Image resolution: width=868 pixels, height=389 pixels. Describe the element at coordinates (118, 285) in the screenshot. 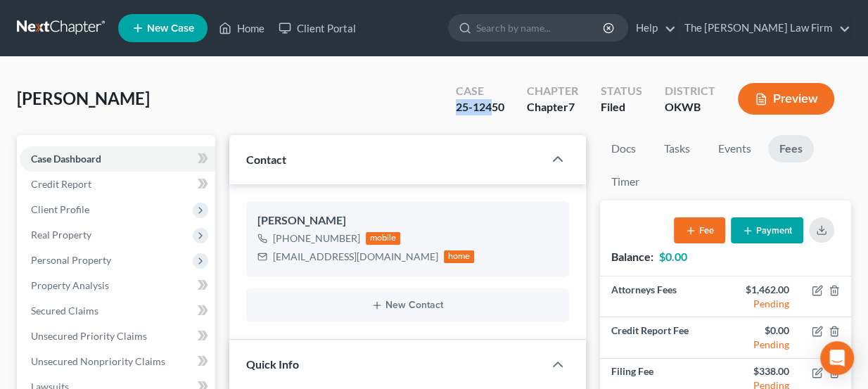

I see `a: Property Analysis` at that location.